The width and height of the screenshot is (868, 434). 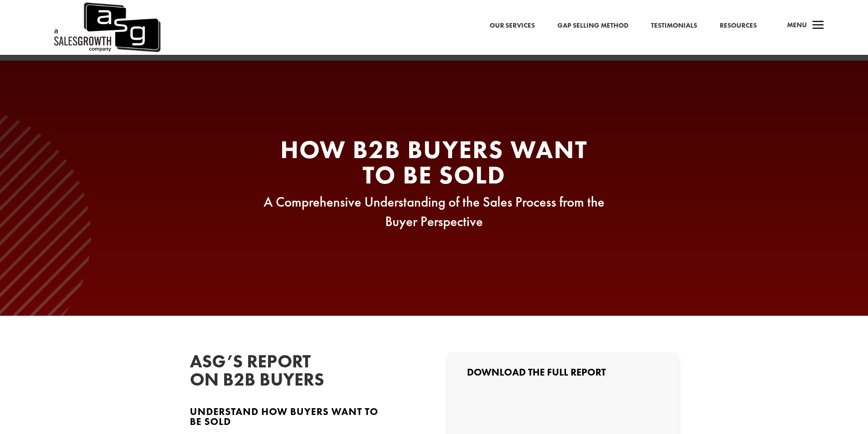 What do you see at coordinates (674, 26) in the screenshot?
I see `a: Testimonials` at bounding box center [674, 26].